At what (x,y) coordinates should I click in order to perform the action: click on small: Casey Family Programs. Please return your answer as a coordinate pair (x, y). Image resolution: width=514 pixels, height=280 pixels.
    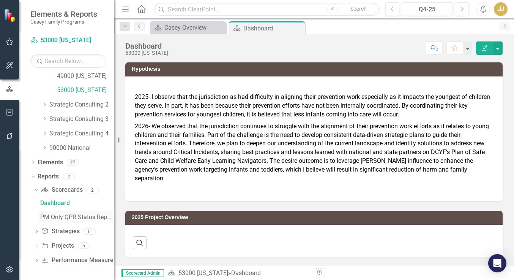
    Looking at the image, I should click on (64, 22).